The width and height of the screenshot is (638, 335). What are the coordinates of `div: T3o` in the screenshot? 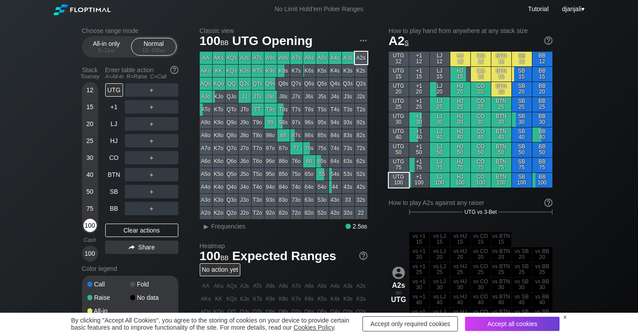 It's located at (258, 200).